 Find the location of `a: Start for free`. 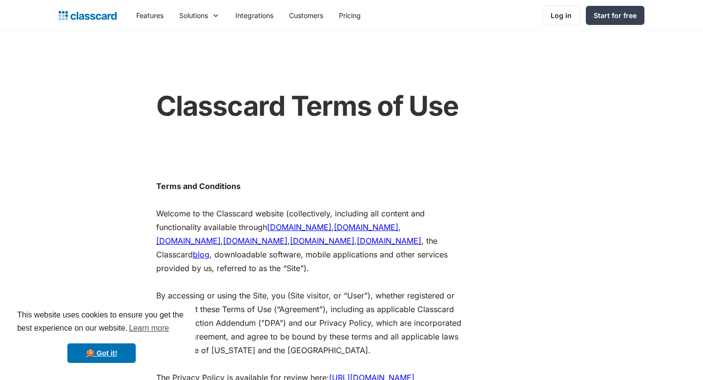

a: Start for free is located at coordinates (615, 15).